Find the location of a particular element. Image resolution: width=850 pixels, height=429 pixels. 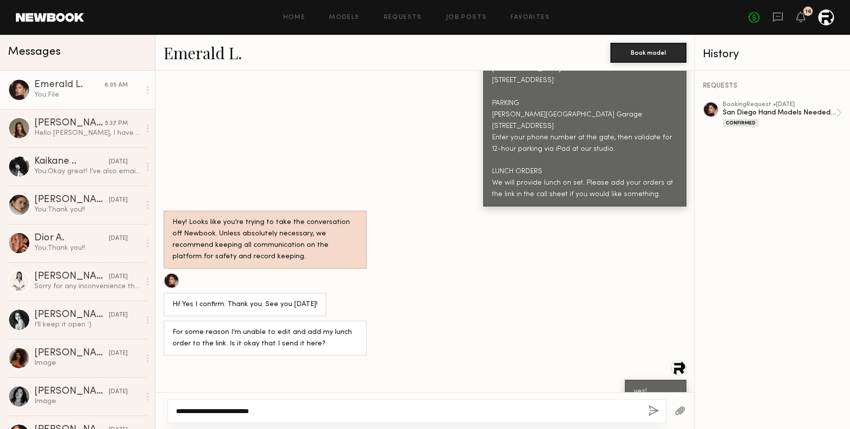

div: Dior A. is located at coordinates (72, 238).